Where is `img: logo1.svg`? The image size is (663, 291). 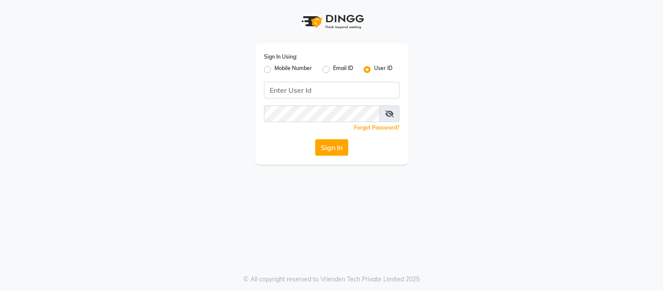 img: logo1.svg is located at coordinates (332, 21).